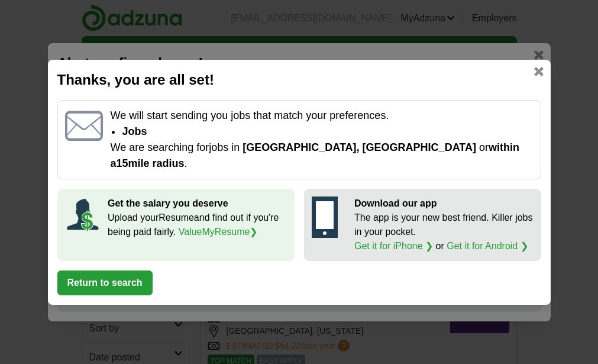 This screenshot has height=364, width=598. I want to click on p: We are searching for jobs in or ., so click(322, 156).